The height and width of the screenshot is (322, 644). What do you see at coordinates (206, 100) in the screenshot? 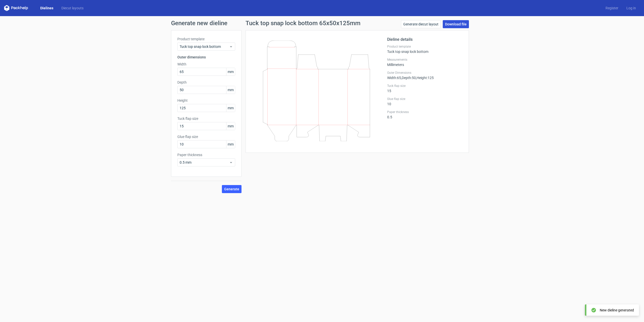
I see `label: Height` at bounding box center [206, 100].